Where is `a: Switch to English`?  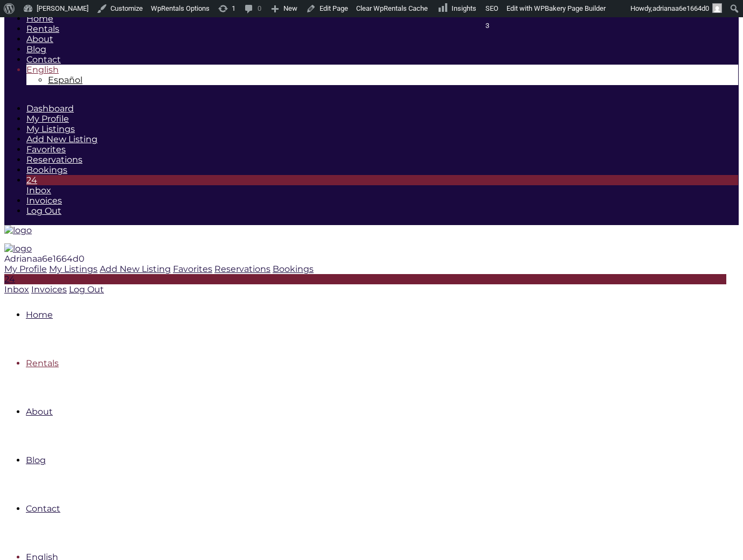
a: Switch to English is located at coordinates (42, 69).